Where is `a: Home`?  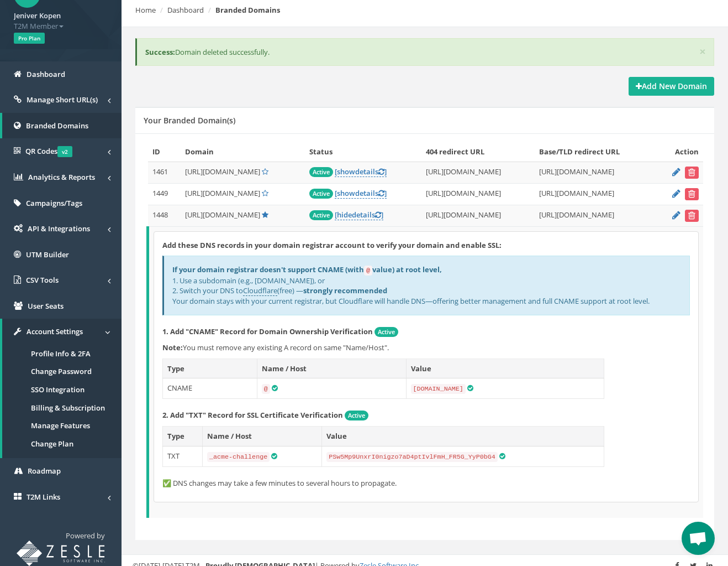
a: Home is located at coordinates (145, 10).